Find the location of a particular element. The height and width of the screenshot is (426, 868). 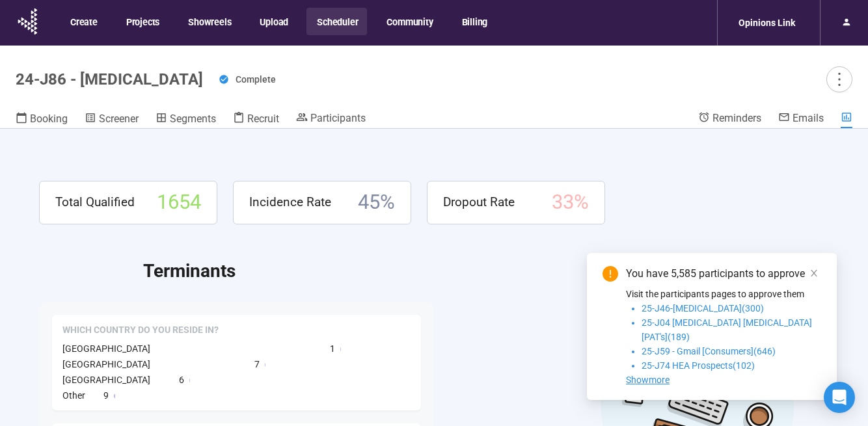

span: Dropout Rate is located at coordinates (479, 202).